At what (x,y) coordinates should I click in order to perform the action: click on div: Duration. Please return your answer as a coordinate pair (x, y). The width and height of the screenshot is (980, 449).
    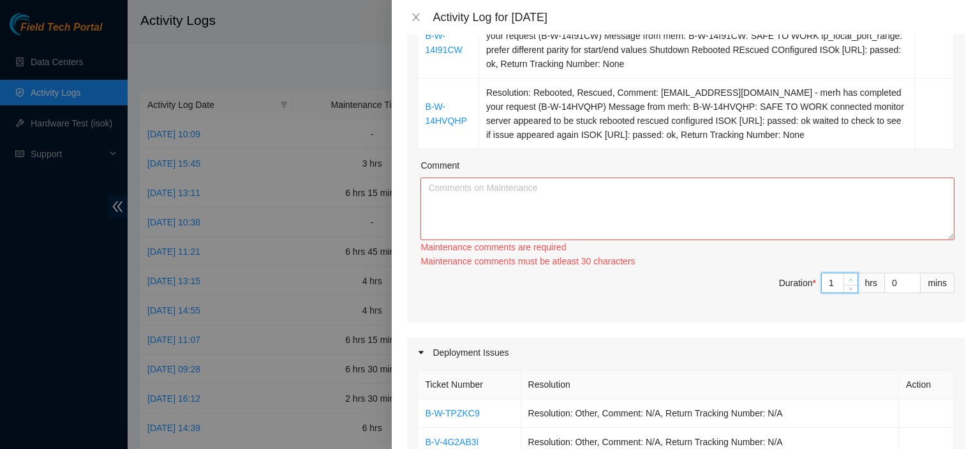
    Looking at the image, I should click on (797, 282).